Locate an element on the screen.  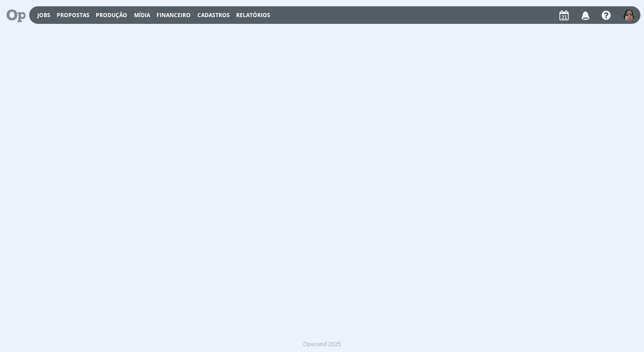
span: Financeiro is located at coordinates (174, 15).